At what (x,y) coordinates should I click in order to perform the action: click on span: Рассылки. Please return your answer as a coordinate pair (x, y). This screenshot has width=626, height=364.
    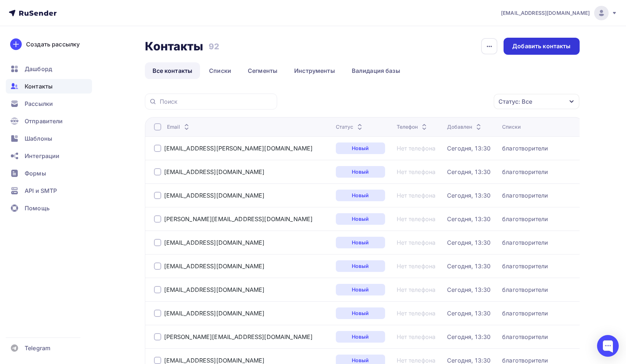
    Looking at the image, I should click on (39, 104).